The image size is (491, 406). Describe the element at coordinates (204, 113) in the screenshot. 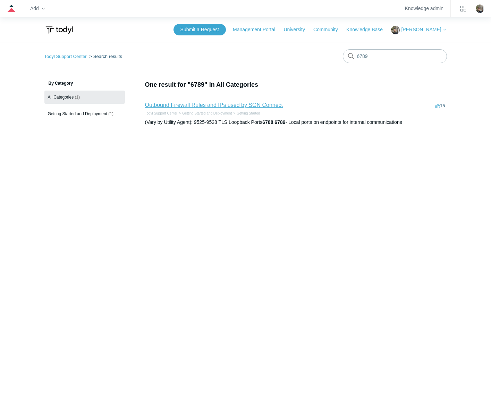

I see `li: Getting Started and Deployment` at that location.